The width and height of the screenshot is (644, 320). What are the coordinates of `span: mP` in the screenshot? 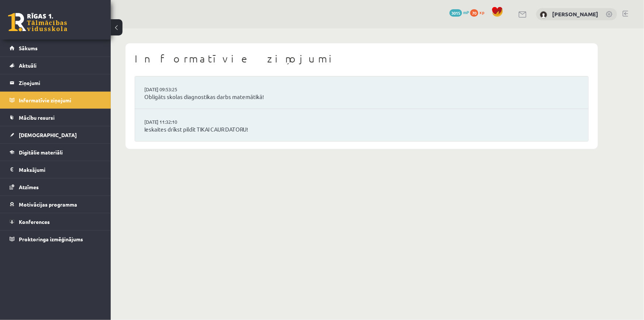 It's located at (466, 13).